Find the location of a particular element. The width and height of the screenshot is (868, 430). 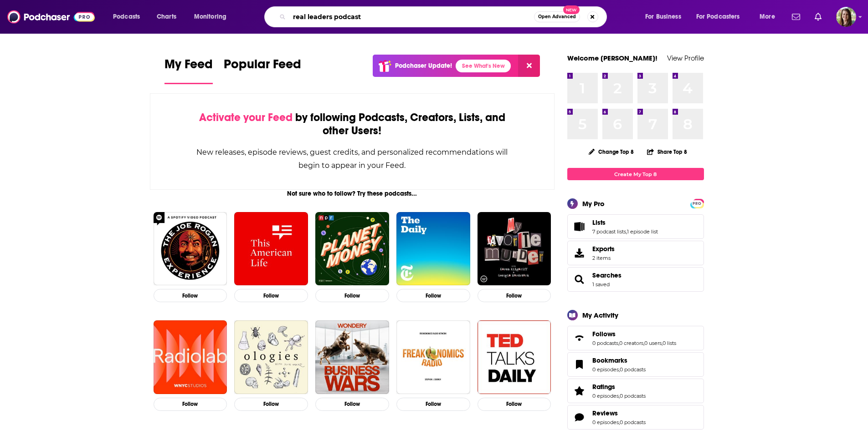

button: Open AdvancedNew is located at coordinates (557, 17).